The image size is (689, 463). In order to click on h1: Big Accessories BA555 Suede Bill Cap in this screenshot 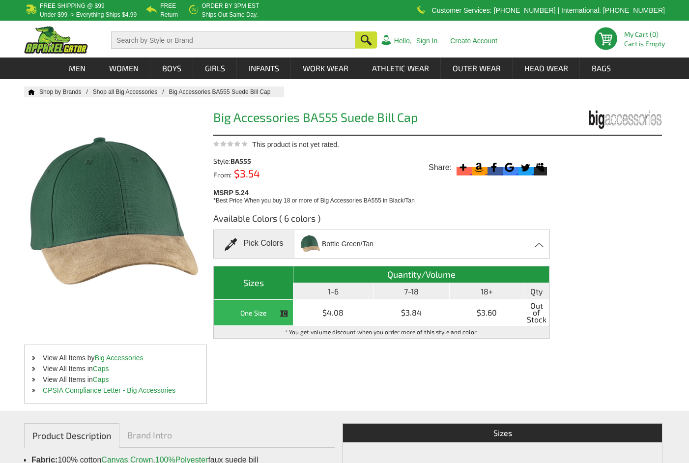, I will do `click(381, 118)`.